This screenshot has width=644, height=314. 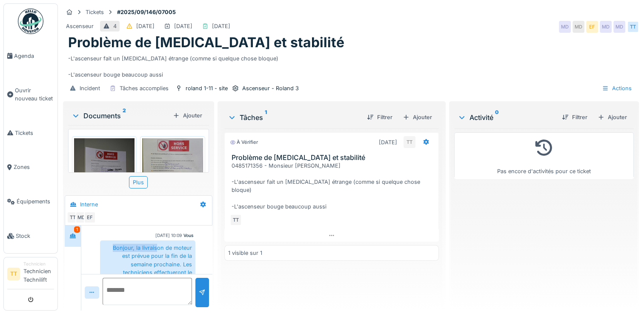 I want to click on div: 4, so click(x=115, y=26).